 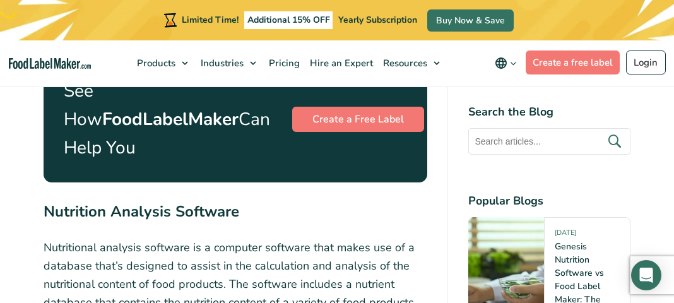 I want to click on span: Products, so click(x=155, y=63).